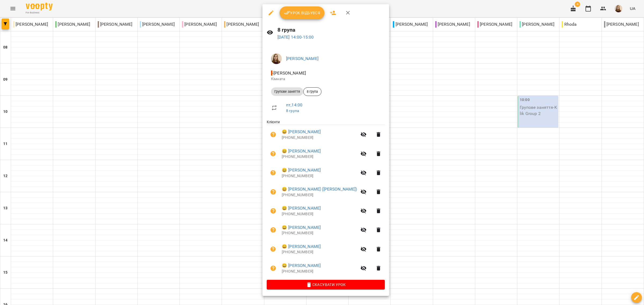 The height and width of the screenshot is (305, 644). What do you see at coordinates (326, 285) in the screenshot?
I see `button: Скасувати Урок` at bounding box center [326, 285].